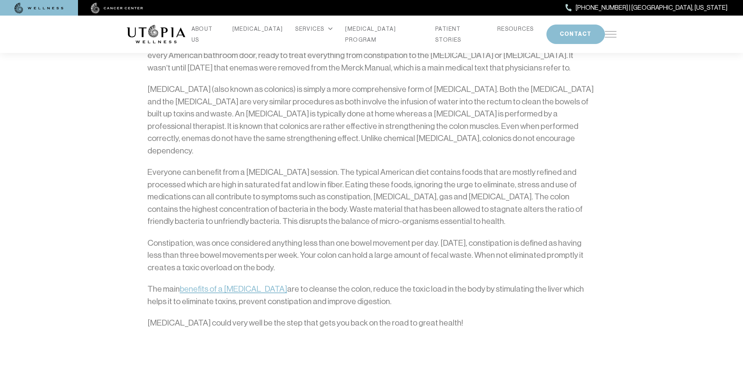  Describe the element at coordinates (371, 296) in the screenshot. I see `p: The main are to cleanse the colon, reduce the toxic load in the body by stimulating the liver whi...` at that location.